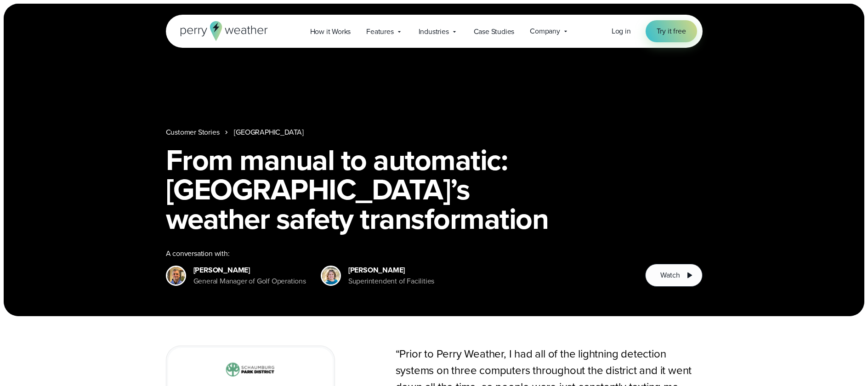 This screenshot has width=868, height=386. What do you see at coordinates (176, 276) in the screenshot?
I see `img: Jon Parsons General Manager of Golf Operations, Schaumburg Golf Club` at bounding box center [176, 276].